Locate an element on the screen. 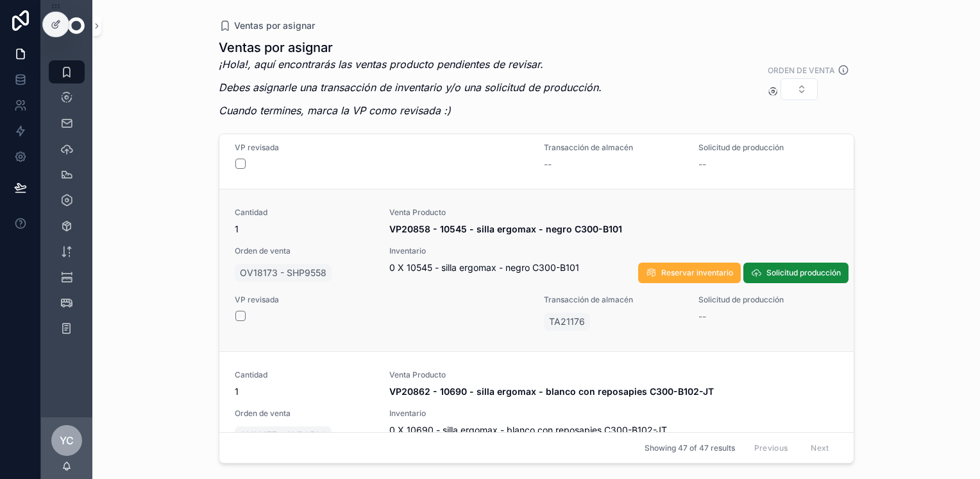 This screenshot has width=980, height=479. span: TA21176 is located at coordinates (567, 321).